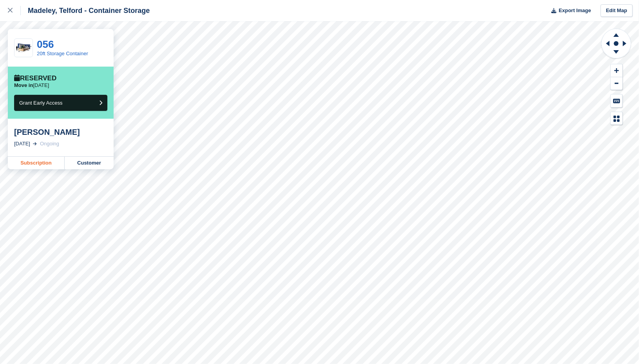  I want to click on button: Grant Early Access, so click(61, 102).